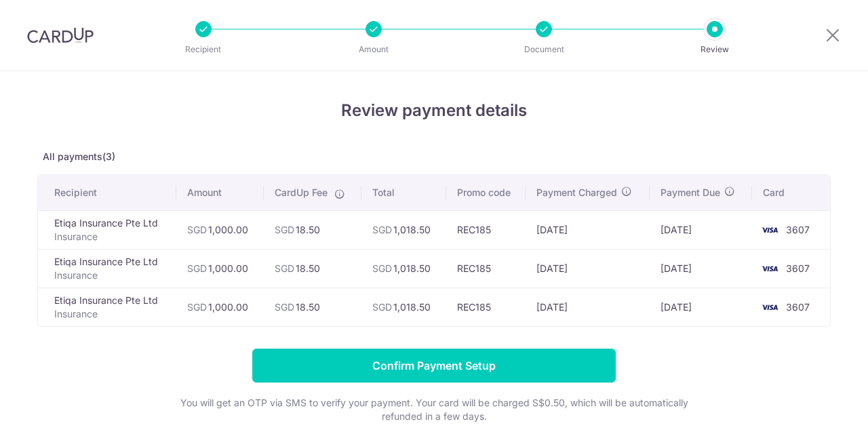  What do you see at coordinates (690, 192) in the screenshot?
I see `span: Payment Due` at bounding box center [690, 192].